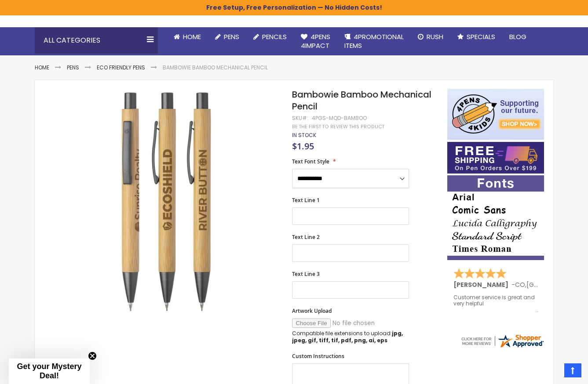  What do you see at coordinates (306, 274) in the screenshot?
I see `span: Text Line 3` at bounding box center [306, 274].